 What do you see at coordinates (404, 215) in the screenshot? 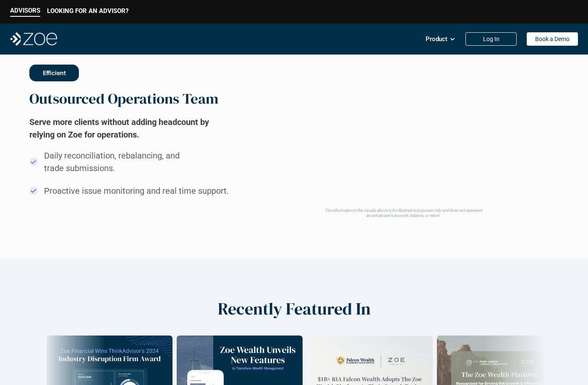
I see `em: an actual user's account, balance, or return.` at bounding box center [404, 215].